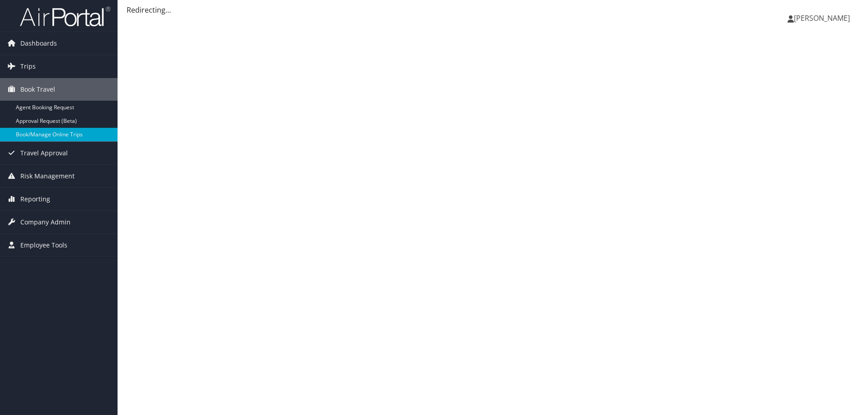  Describe the element at coordinates (493, 10) in the screenshot. I see `div: Redirecting...` at that location.